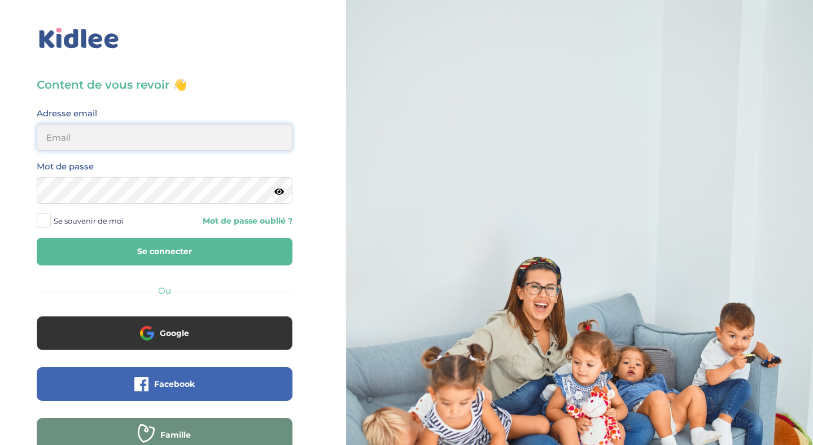 The height and width of the screenshot is (445, 813). Describe the element at coordinates (65, 167) in the screenshot. I see `label: Mot de passe` at that location.